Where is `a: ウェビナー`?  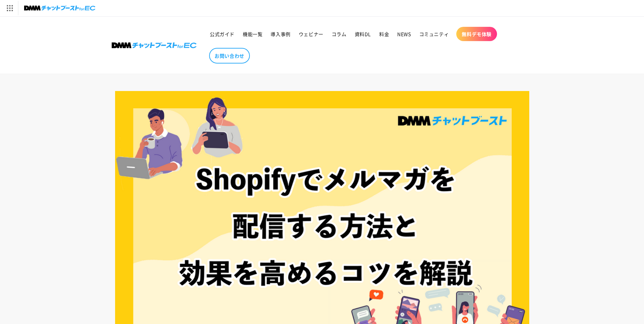 a: ウェビナー is located at coordinates (311, 34).